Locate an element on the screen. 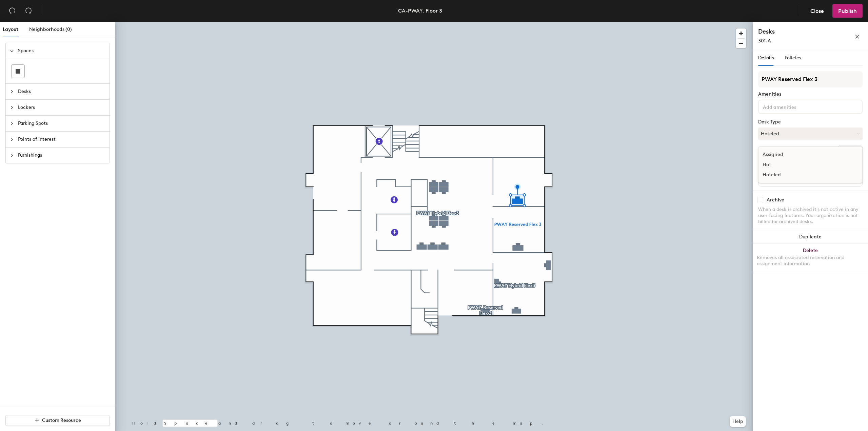 This screenshot has width=868, height=431. button: Redo (⌘ + ⇧ + Z) is located at coordinates (29, 11).